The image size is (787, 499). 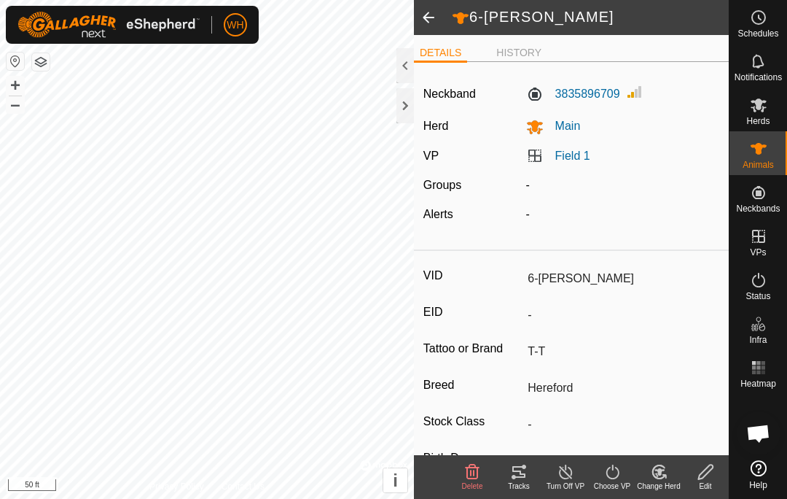 I want to click on label: Alerts, so click(x=438, y=214).